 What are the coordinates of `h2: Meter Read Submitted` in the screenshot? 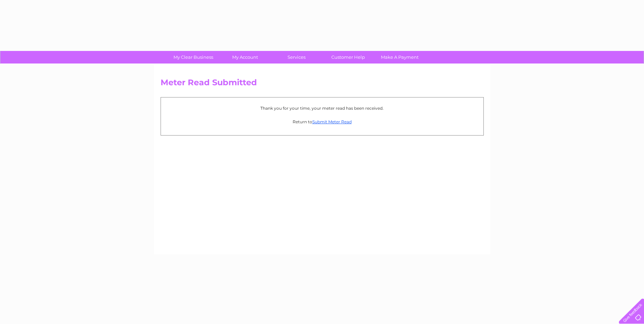 It's located at (322, 84).